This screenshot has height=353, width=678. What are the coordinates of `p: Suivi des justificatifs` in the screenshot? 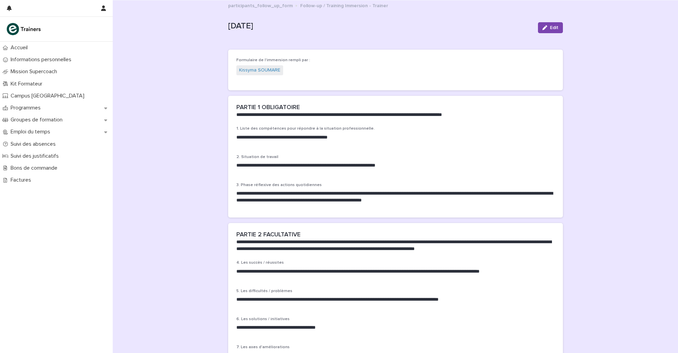 It's located at (36, 156).